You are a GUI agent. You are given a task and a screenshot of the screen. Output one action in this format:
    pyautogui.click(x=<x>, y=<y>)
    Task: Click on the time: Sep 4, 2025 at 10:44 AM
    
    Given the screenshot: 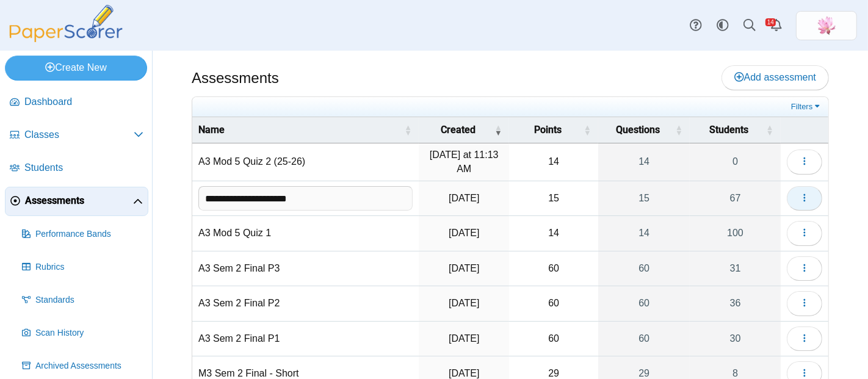 What is the action you would take?
    pyautogui.click(x=464, y=233)
    